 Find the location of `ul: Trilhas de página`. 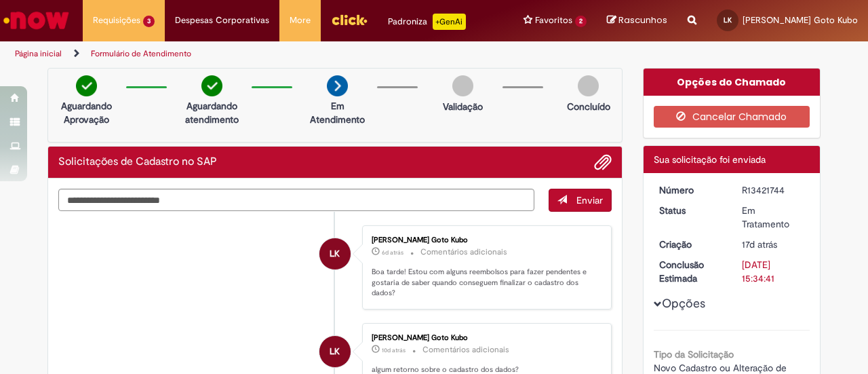

ul: Trilhas de página is located at coordinates (289, 54).